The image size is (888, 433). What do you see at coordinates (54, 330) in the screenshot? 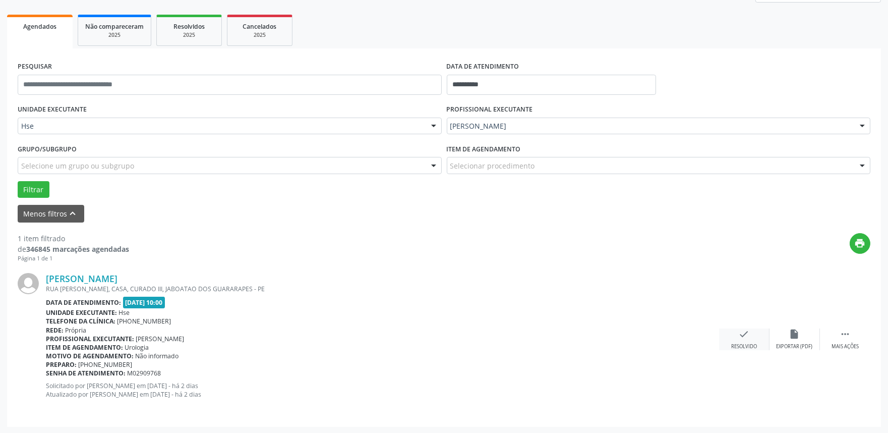
I see `b: Rede:` at bounding box center [54, 330].